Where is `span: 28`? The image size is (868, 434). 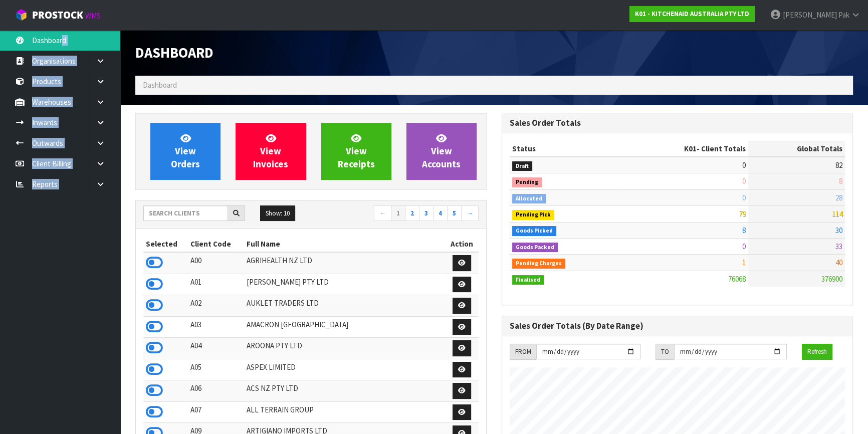 span: 28 is located at coordinates (839, 198).